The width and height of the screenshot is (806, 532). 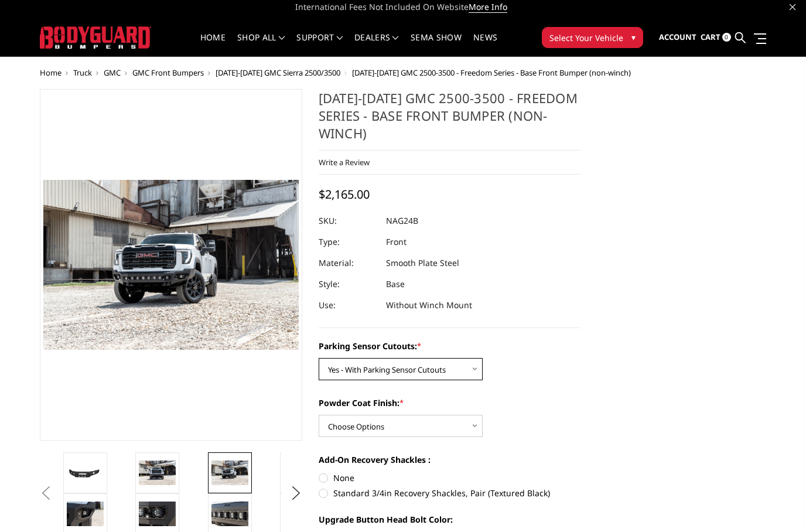 What do you see at coordinates (112, 73) in the screenshot?
I see `span: GMC` at bounding box center [112, 73].